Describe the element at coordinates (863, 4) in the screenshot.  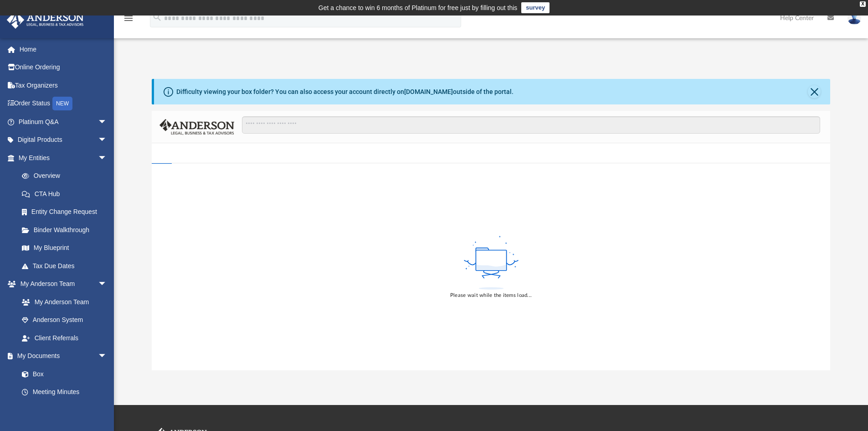
I see `div: close` at that location.